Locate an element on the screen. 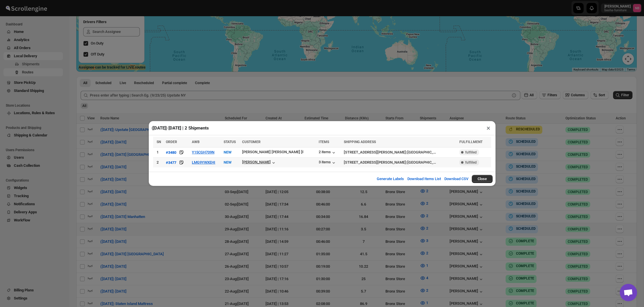  span: STATUS is located at coordinates (230, 142).